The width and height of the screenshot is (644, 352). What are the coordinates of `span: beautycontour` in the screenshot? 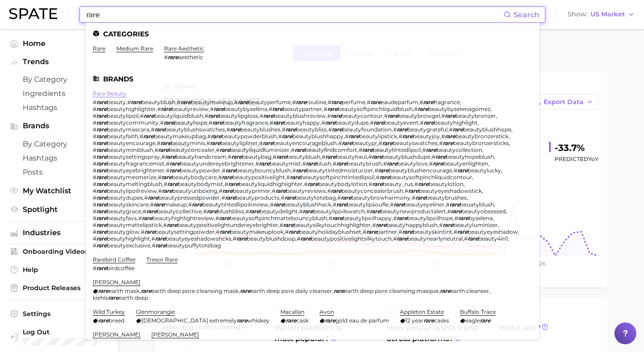 It's located at (362, 116).